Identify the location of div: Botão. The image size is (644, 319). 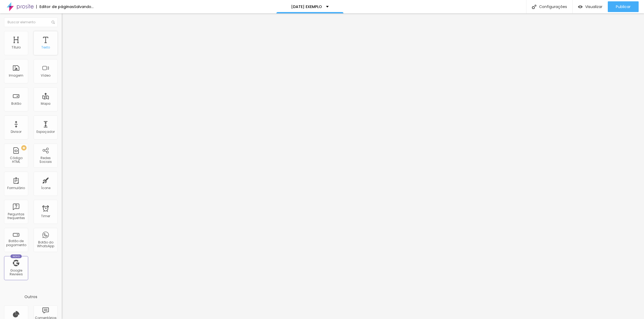
(16, 104).